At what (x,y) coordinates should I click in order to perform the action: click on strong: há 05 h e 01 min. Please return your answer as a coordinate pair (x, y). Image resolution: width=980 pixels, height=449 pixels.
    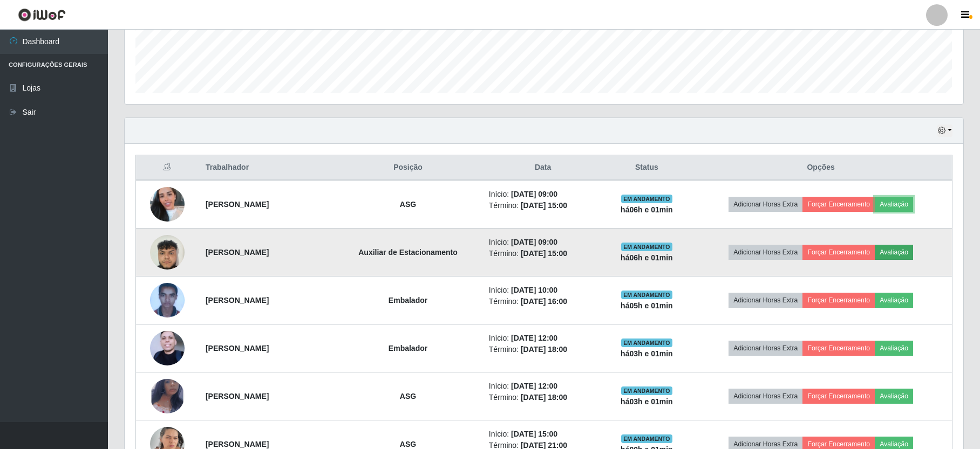
    Looking at the image, I should click on (646, 306).